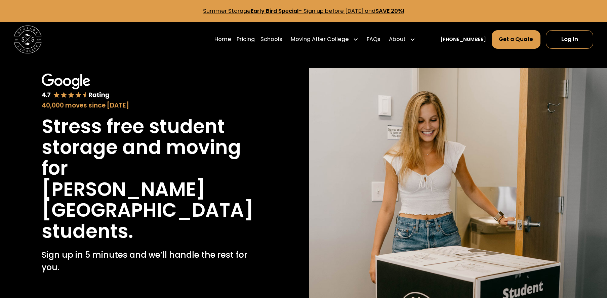  Describe the element at coordinates (87, 231) in the screenshot. I see `h1: students.` at that location.